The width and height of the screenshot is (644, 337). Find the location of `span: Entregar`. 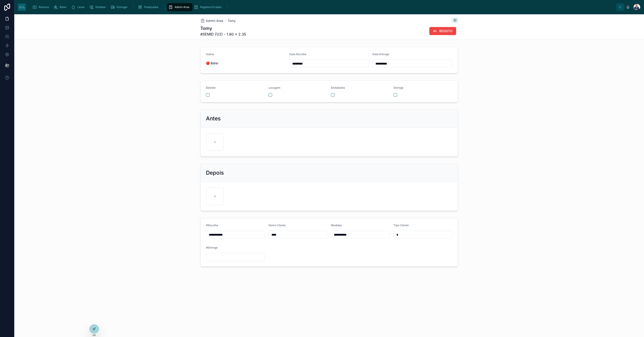

span: Entregar is located at coordinates (122, 7).